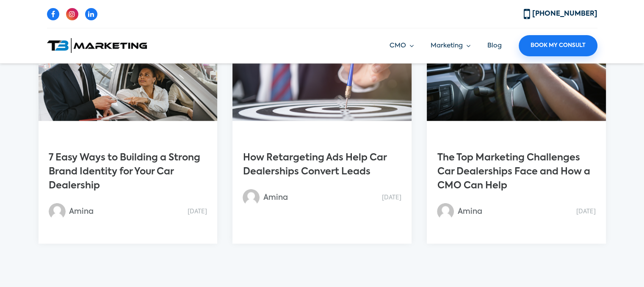 The width and height of the screenshot is (644, 287). I want to click on img: T3 Marketing, so click(97, 46).